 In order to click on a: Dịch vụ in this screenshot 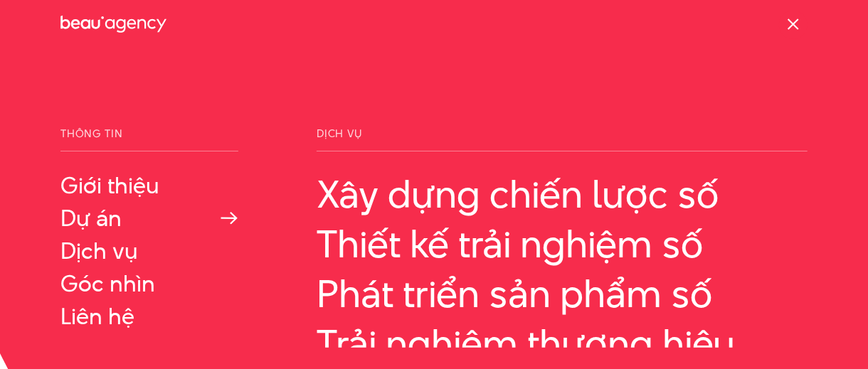, I will do `click(150, 251)`.